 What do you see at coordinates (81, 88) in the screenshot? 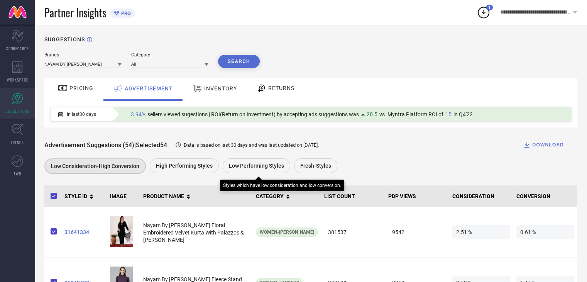
I see `span: PRICING` at bounding box center [81, 88].